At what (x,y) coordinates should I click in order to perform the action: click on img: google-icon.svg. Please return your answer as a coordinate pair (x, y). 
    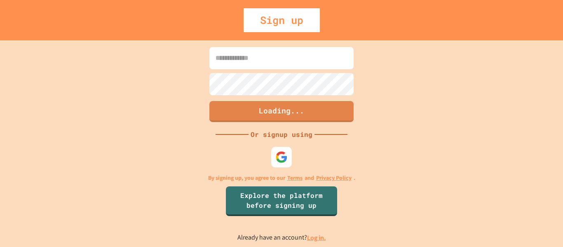
    Looking at the image, I should click on (282, 157).